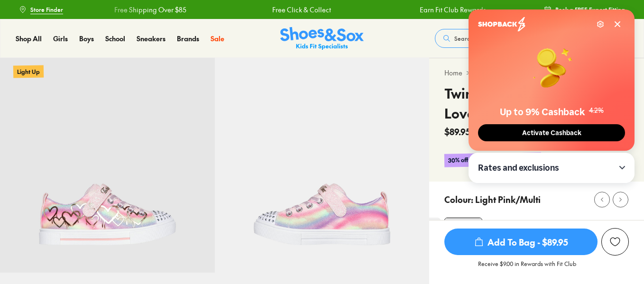 Image resolution: width=644 pixels, height=284 pixels. I want to click on span: Girls, so click(60, 38).